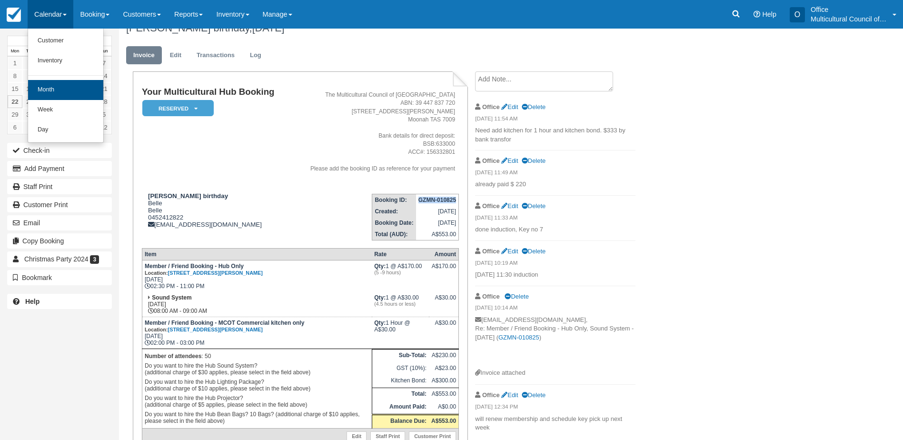 The width and height of the screenshot is (903, 440). Describe the element at coordinates (66, 86) in the screenshot. I see `ul: Calendar` at that location.